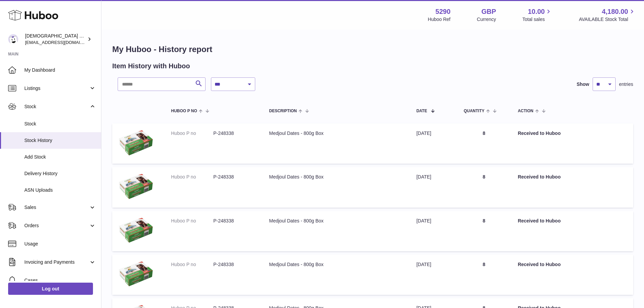 The image size is (644, 308). I want to click on span: Date, so click(422, 111).